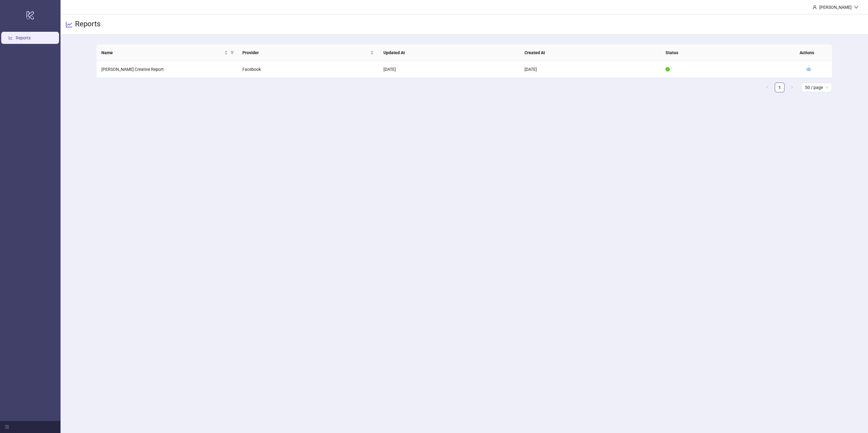 This screenshot has height=433, width=868. Describe the element at coordinates (668, 69) in the screenshot. I see `span: check-circle` at that location.